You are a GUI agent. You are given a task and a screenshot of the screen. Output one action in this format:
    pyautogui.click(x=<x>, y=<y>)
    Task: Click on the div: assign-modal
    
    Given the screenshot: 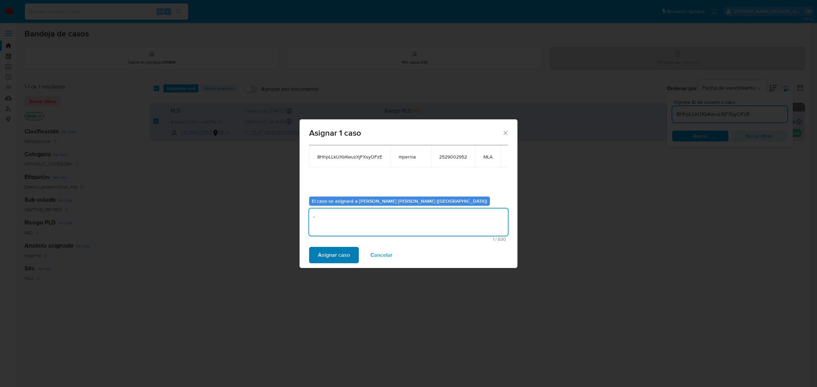 What is the action you would take?
    pyautogui.click(x=409, y=194)
    